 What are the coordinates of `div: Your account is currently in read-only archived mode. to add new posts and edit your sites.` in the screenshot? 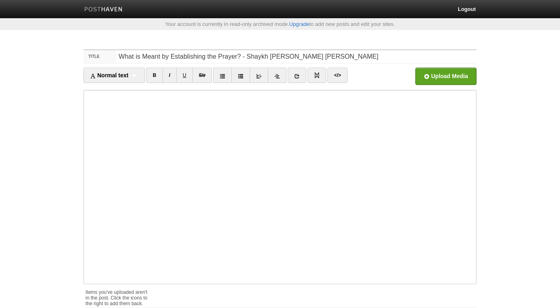 It's located at (280, 24).